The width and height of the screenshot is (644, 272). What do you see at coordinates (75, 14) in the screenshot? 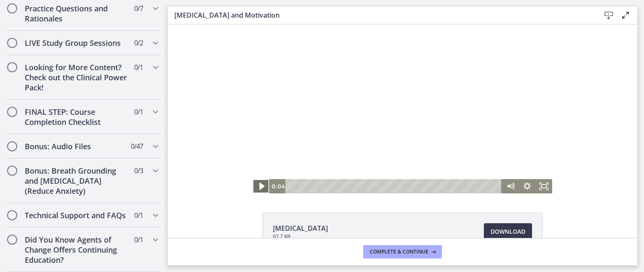
I see `h2: Practice Questions and Rationales` at bounding box center [75, 14].